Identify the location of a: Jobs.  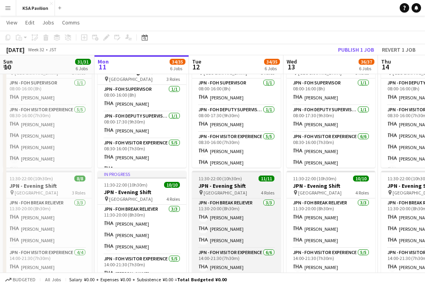
(48, 23).